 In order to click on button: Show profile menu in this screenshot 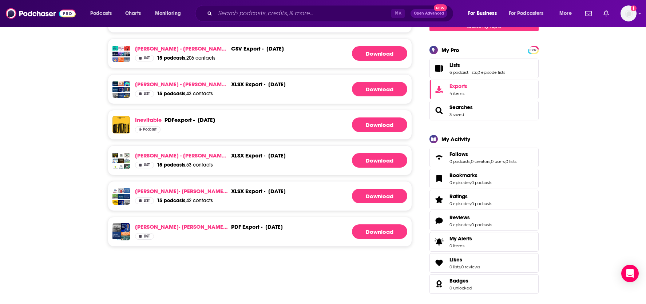, I will do `click(628, 13)`.